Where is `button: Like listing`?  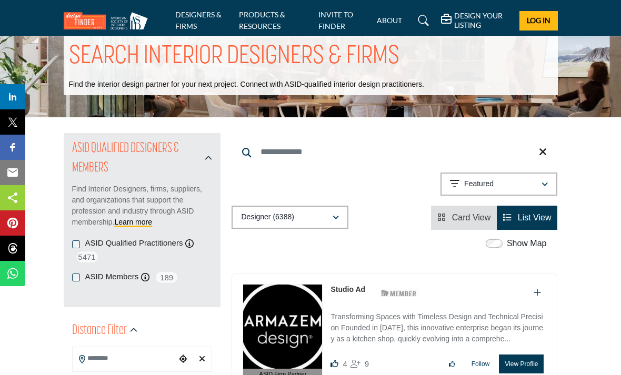
button: Like listing is located at coordinates (452, 364).